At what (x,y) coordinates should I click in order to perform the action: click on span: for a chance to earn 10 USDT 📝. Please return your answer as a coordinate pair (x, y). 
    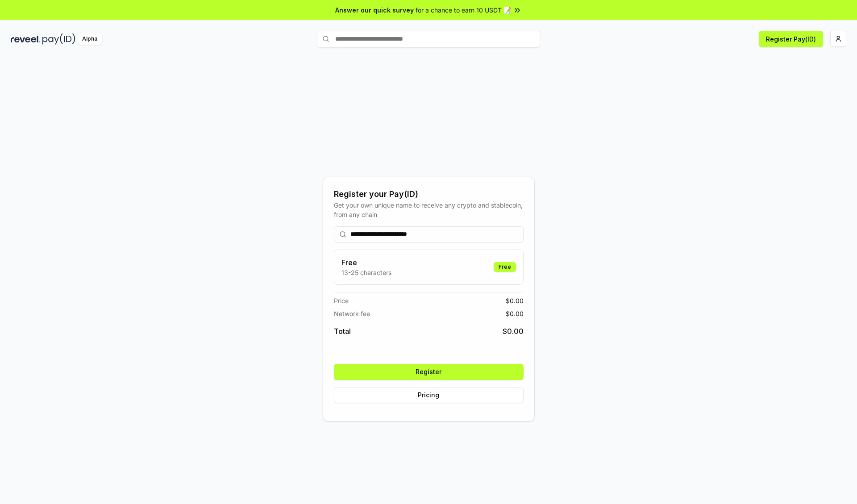
    Looking at the image, I should click on (463, 10).